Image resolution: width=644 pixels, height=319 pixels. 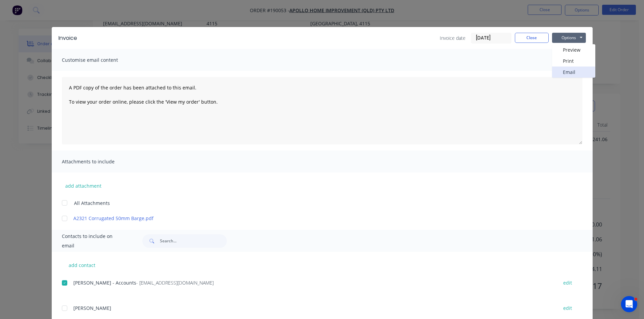 What do you see at coordinates (569, 38) in the screenshot?
I see `button: Options` at bounding box center [569, 38].